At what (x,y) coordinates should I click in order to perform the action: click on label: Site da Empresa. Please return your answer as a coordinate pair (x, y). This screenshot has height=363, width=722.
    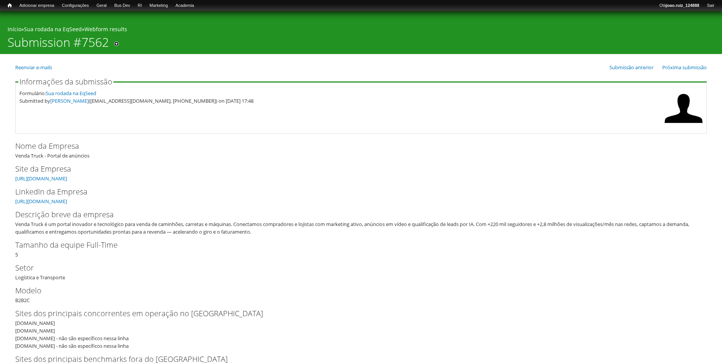
    Looking at the image, I should click on (355, 169).